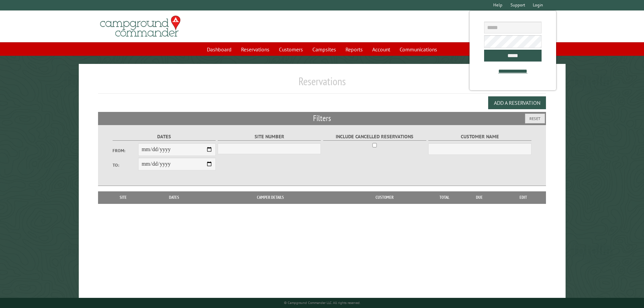 This screenshot has height=308, width=644. What do you see at coordinates (445, 197) in the screenshot?
I see `th: Total` at bounding box center [445, 197].